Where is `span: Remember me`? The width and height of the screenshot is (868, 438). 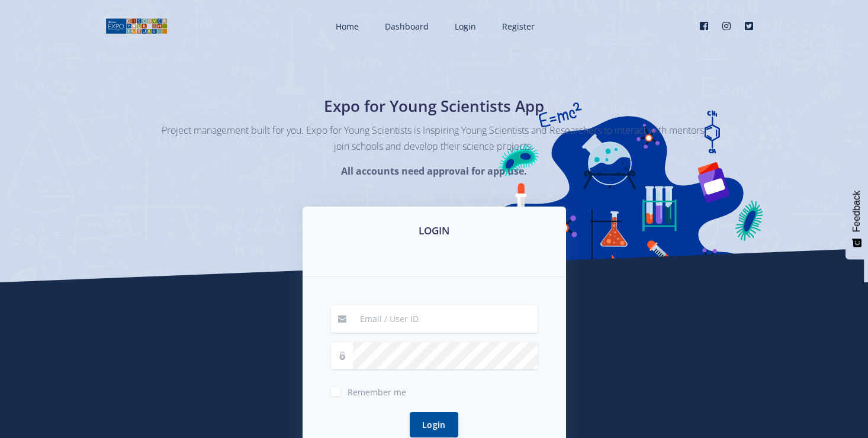
span: Remember me is located at coordinates (377, 392).